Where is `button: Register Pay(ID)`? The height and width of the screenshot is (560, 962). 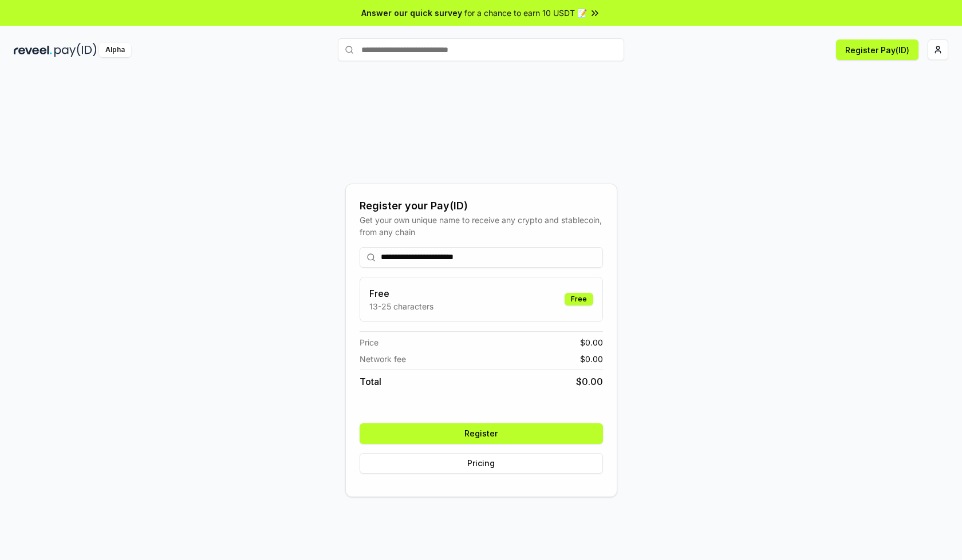
button: Register Pay(ID) is located at coordinates (877, 50).